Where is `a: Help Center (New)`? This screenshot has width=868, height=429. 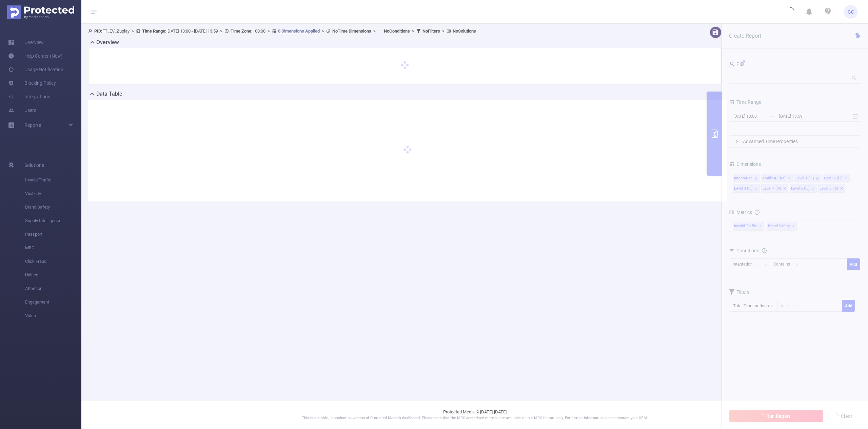 a: Help Center (New) is located at coordinates (35, 56).